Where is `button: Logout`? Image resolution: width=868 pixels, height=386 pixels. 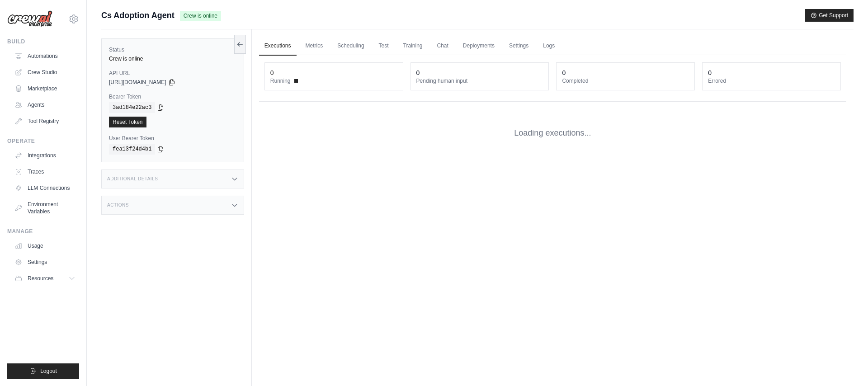
button: Logout is located at coordinates (43, 371).